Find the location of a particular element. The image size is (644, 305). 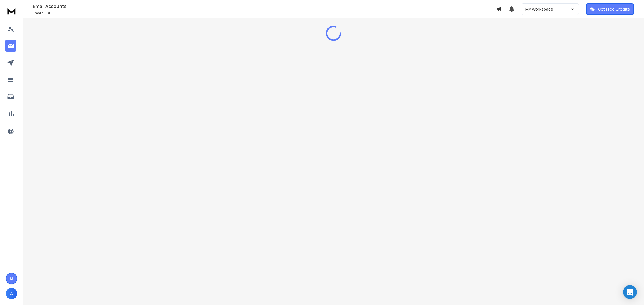

img: logo is located at coordinates (11, 11).